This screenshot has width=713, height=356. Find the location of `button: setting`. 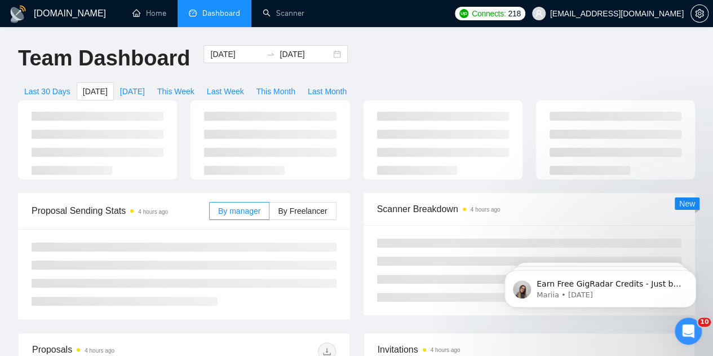

button: setting is located at coordinates (699, 14).